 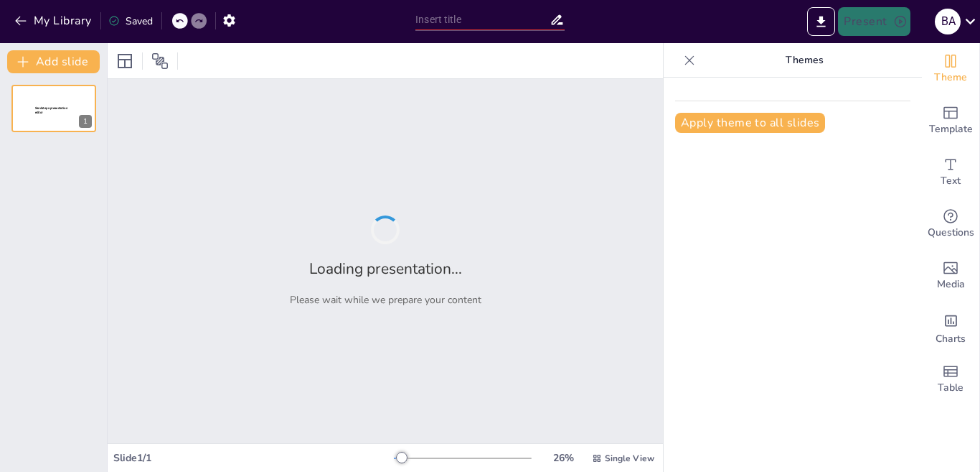 I want to click on button: Present, so click(x=874, y=21).